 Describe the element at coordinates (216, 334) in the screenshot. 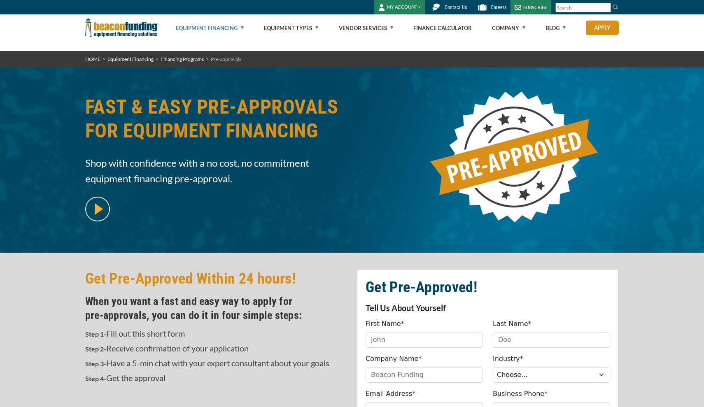

I see `p: Fill out this short form` at that location.